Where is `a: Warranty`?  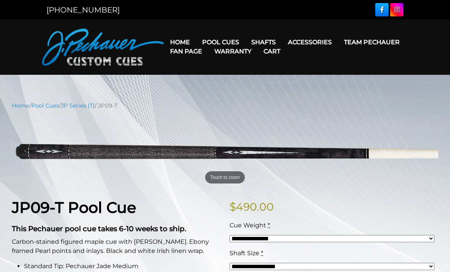
a: Warranty is located at coordinates (233, 51).